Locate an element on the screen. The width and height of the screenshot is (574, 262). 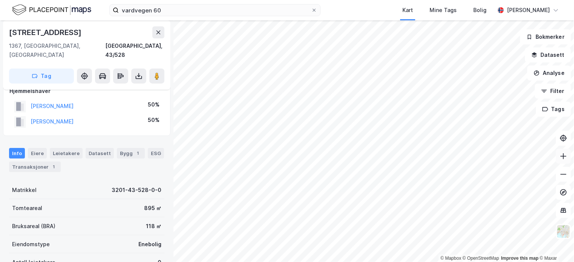
div: Tomteareal is located at coordinates (27, 209).